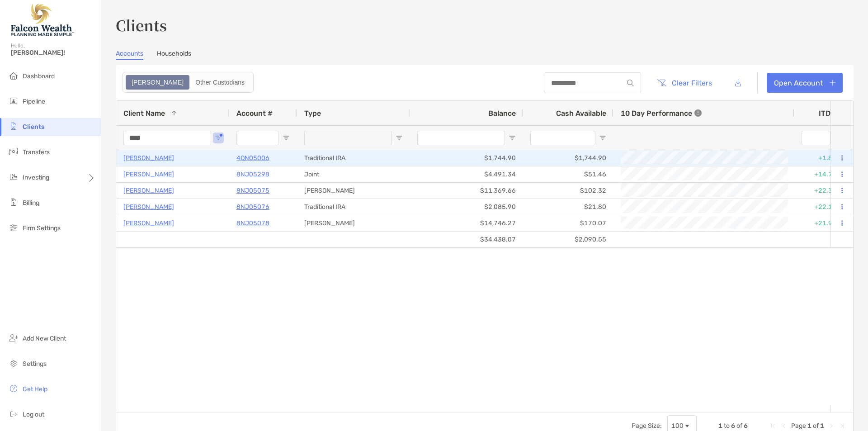 The width and height of the screenshot is (868, 431). Describe the element at coordinates (805, 83) in the screenshot. I see `a: Open Account` at that location.